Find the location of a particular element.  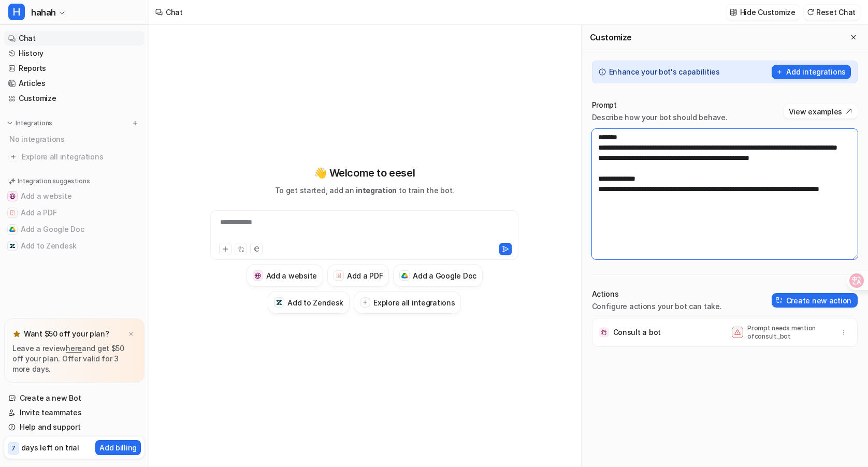

button: Reset Chat is located at coordinates (831, 12).